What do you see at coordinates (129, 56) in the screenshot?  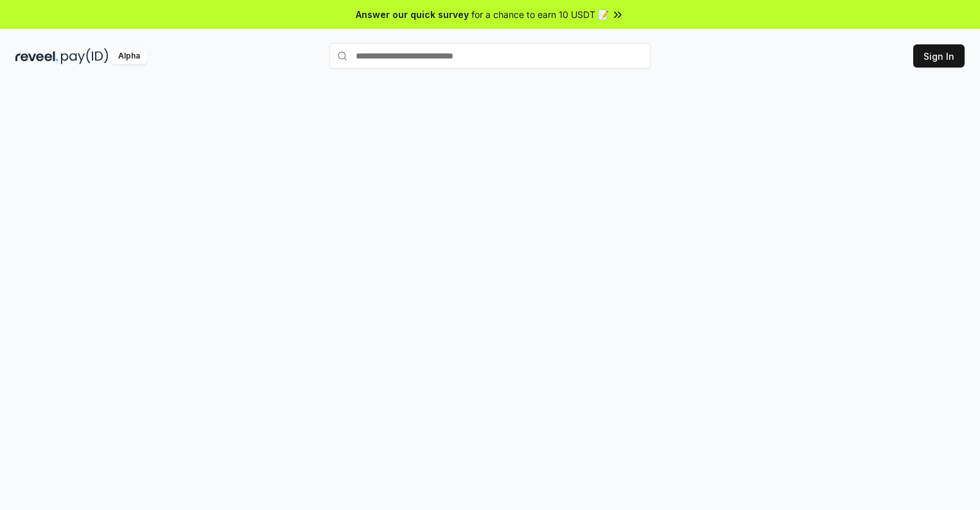 I see `div: Alpha` at bounding box center [129, 56].